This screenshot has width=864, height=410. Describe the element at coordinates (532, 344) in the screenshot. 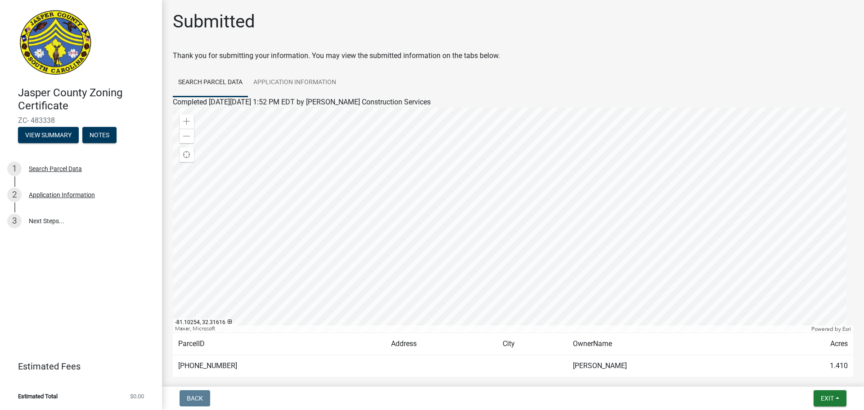

I see `td: City` at that location.